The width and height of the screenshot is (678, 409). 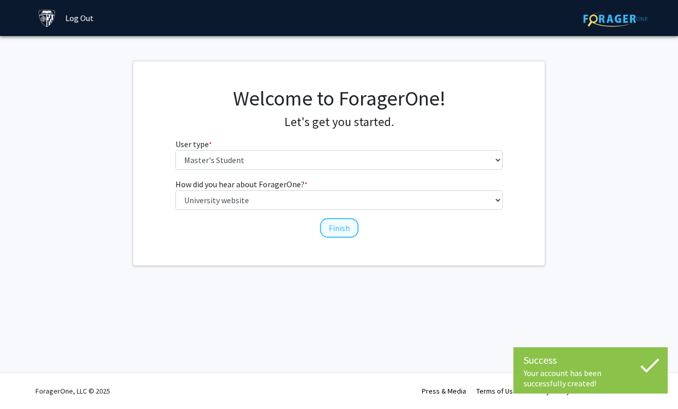 I want to click on div: ForagerOne, LLC © 2025, so click(x=73, y=391).